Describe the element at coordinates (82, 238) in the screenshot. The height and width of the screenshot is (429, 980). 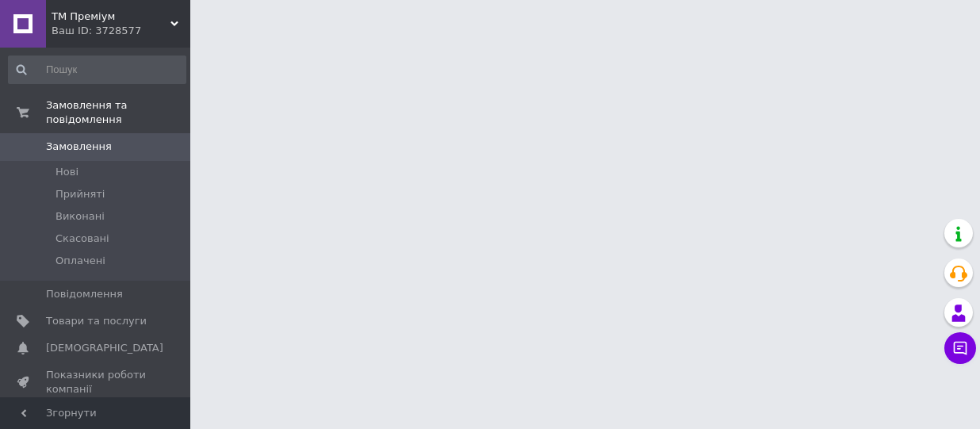
I see `span: Скасовані` at that location.